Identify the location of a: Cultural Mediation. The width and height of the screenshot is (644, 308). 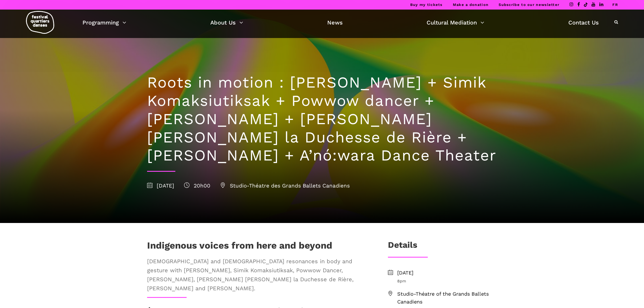
(455, 22).